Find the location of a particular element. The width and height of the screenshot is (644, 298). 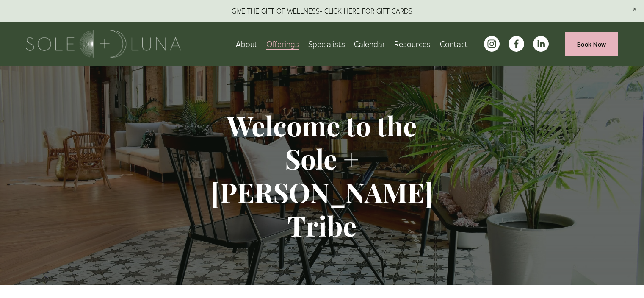

a: facebook-unauth is located at coordinates (516, 43).